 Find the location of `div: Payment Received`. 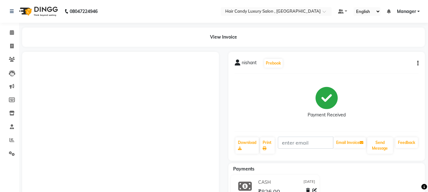

div: Payment Received is located at coordinates (327, 115).